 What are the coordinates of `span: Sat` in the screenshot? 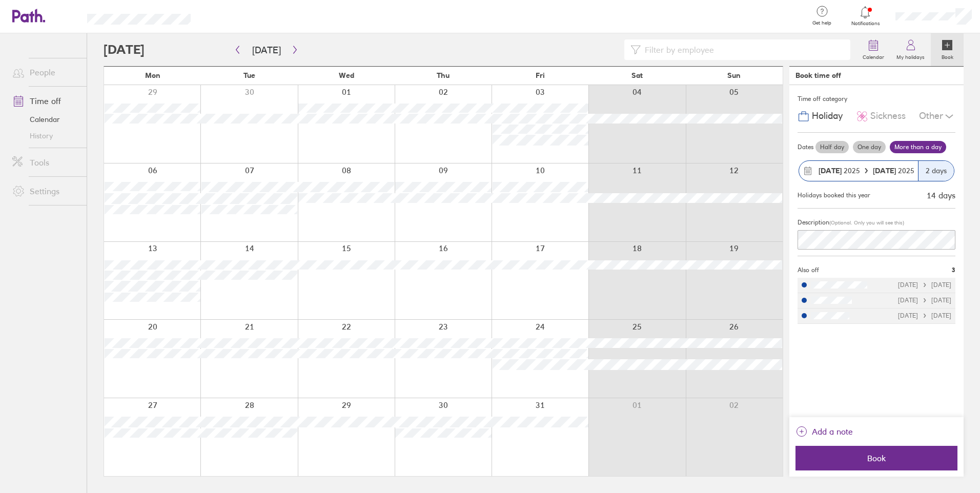 It's located at (637, 75).